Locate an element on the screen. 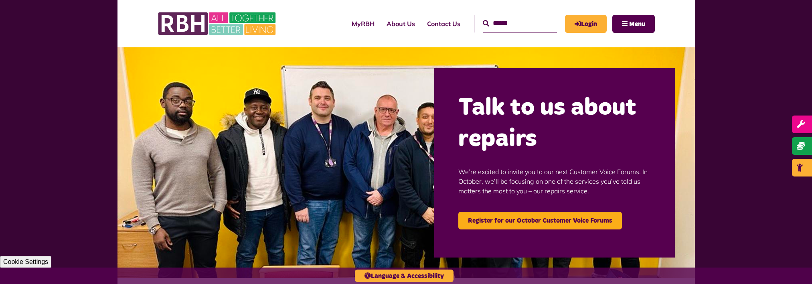 The height and width of the screenshot is (284, 812). img: RBH is located at coordinates (218, 24).